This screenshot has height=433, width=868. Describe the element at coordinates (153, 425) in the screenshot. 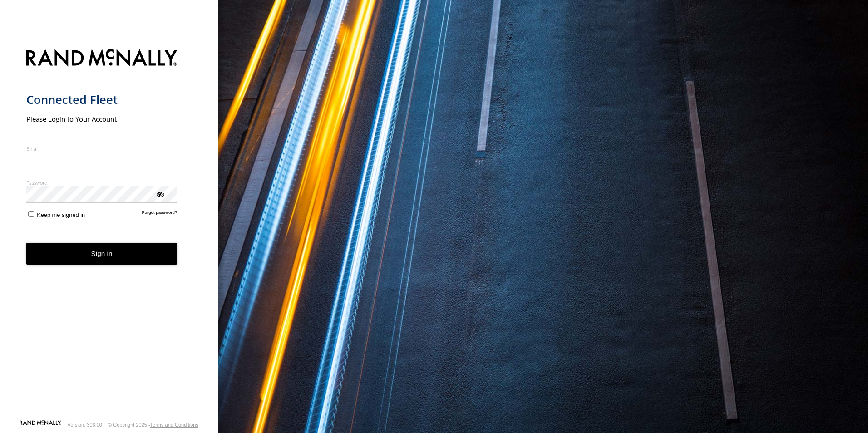

I see `div: © Copyright 2025 -` at that location.